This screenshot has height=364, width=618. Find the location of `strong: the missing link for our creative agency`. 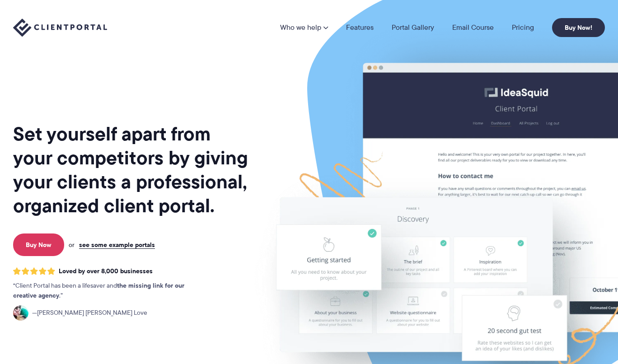

strong: the missing link for our creative agency is located at coordinates (98, 291).